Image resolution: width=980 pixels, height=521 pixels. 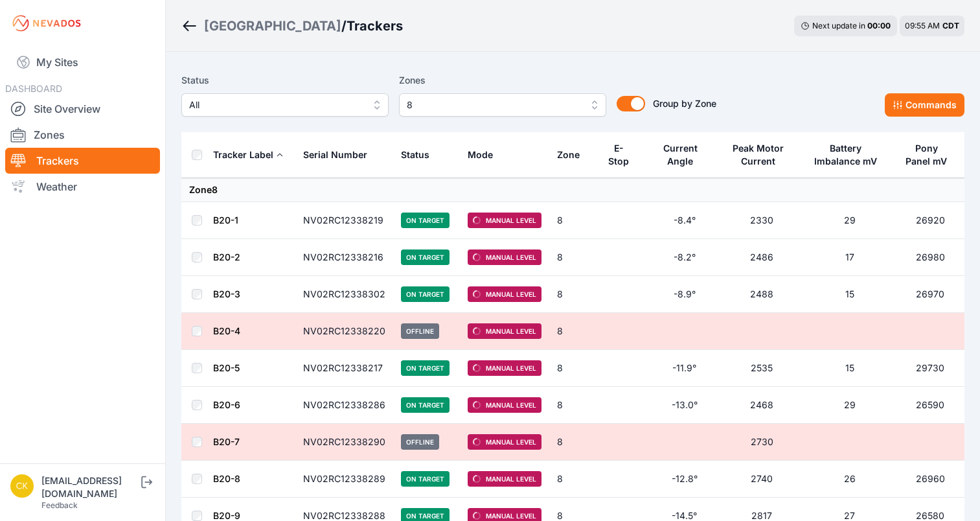 What do you see at coordinates (930, 257) in the screenshot?
I see `td: 26980` at bounding box center [930, 257].